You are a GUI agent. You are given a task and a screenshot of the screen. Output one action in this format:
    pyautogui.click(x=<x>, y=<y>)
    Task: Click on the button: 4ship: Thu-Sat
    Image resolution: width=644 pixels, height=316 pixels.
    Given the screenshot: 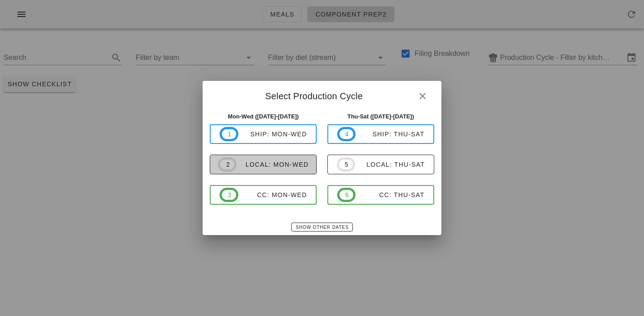 What is the action you would take?
    pyautogui.click(x=381, y=135)
    